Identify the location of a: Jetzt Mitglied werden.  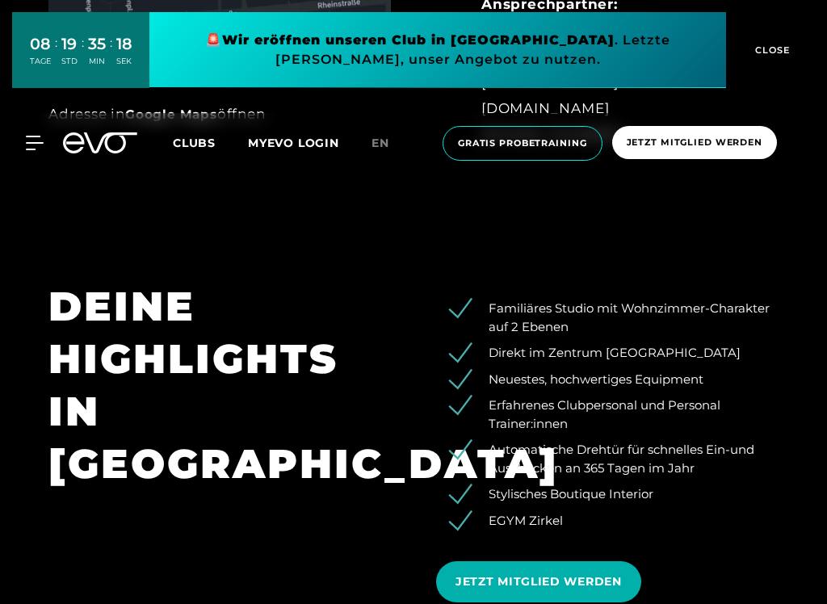
(694, 143).